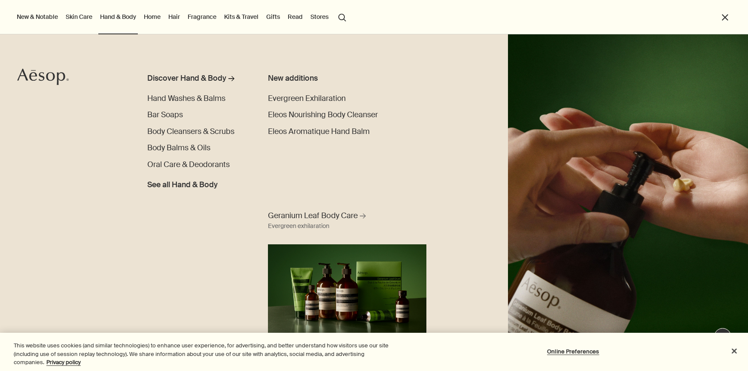 Image resolution: width=748 pixels, height=371 pixels. I want to click on a: Hair, so click(174, 17).